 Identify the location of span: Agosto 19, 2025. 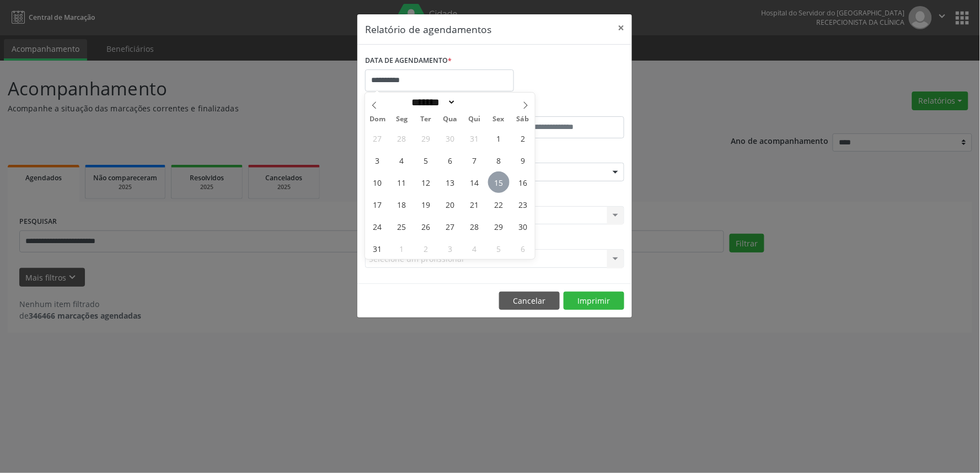
(426, 204).